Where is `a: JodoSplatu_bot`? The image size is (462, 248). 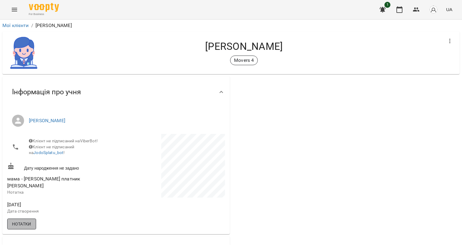
a: JodoSplatu_bot is located at coordinates (48, 153).